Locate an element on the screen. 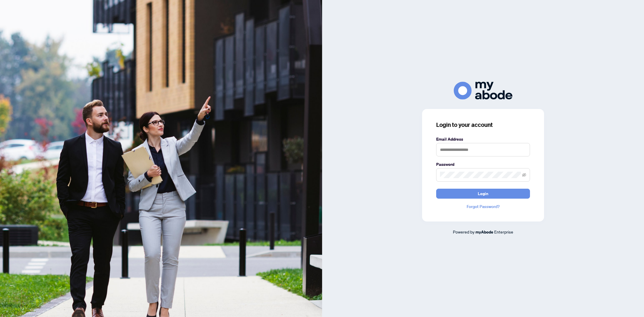 The width and height of the screenshot is (644, 317). span: Login is located at coordinates (483, 194).